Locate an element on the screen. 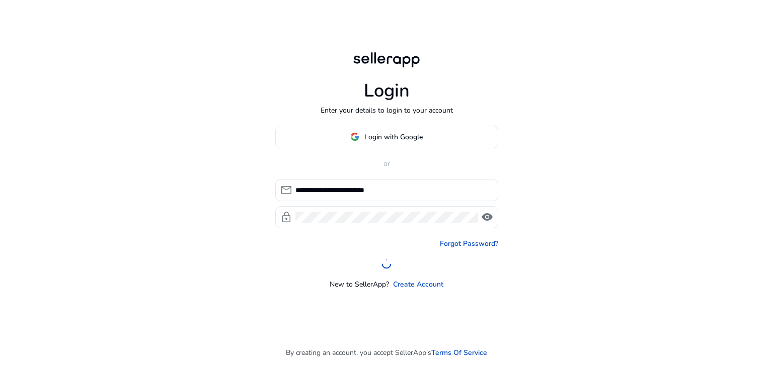 Image resolution: width=773 pixels, height=367 pixels. span: visibility is located at coordinates (487, 217).